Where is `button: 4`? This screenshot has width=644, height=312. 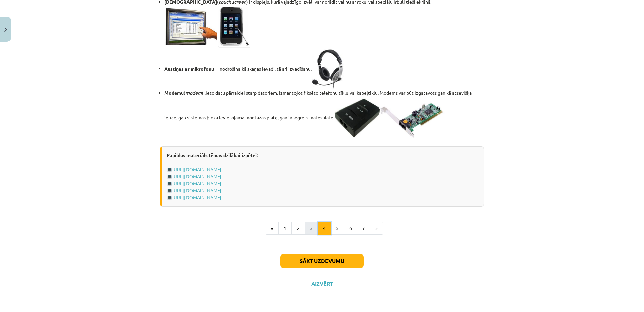
button: 4 is located at coordinates (324, 228).